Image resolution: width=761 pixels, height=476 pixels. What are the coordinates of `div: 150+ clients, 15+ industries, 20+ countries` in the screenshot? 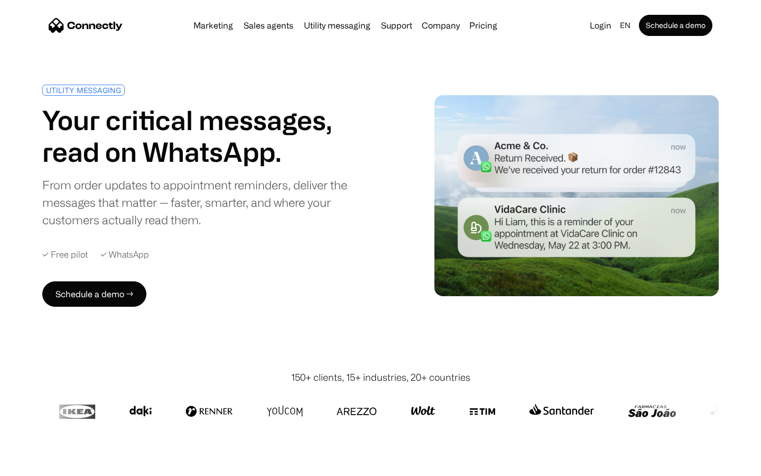 It's located at (380, 377).